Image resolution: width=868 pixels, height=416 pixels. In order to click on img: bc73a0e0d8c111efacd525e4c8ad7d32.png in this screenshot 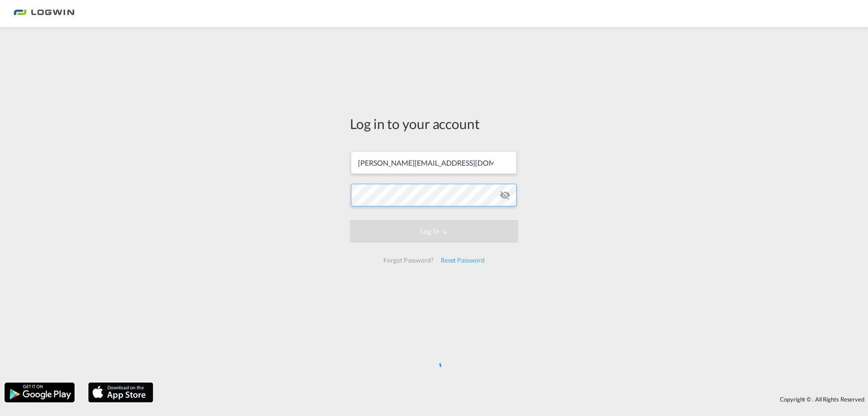, I will do `click(44, 14)`.